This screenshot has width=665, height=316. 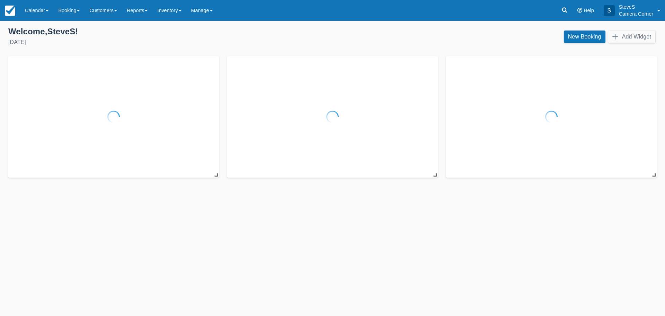 I want to click on p: Camera Corner, so click(x=636, y=14).